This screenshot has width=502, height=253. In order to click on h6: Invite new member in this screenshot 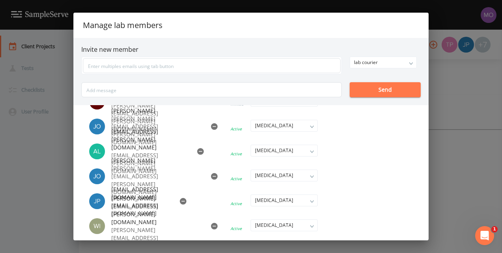, I will do `click(251, 49)`.